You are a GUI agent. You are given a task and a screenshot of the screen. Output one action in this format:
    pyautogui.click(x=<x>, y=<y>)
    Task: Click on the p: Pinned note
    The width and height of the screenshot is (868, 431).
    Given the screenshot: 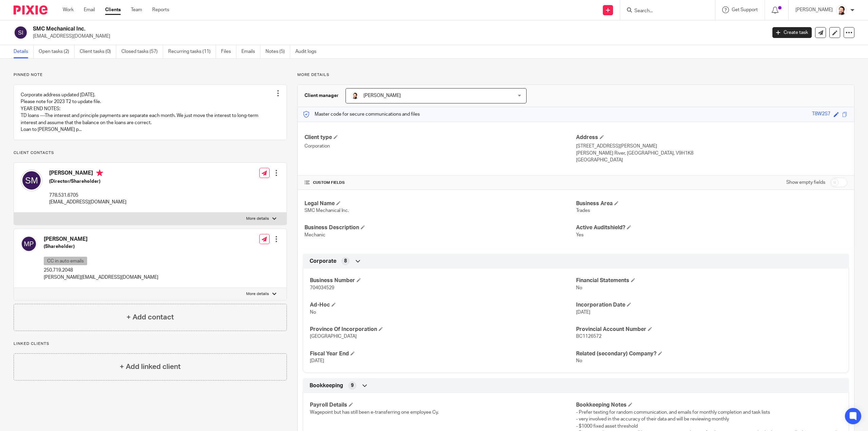 What is the action you would take?
    pyautogui.click(x=150, y=75)
    